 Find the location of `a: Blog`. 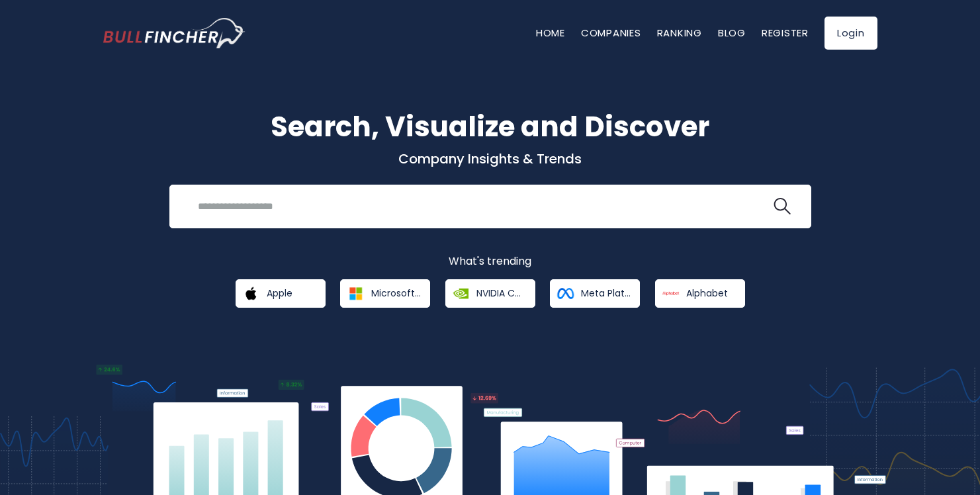

a: Blog is located at coordinates (732, 32).